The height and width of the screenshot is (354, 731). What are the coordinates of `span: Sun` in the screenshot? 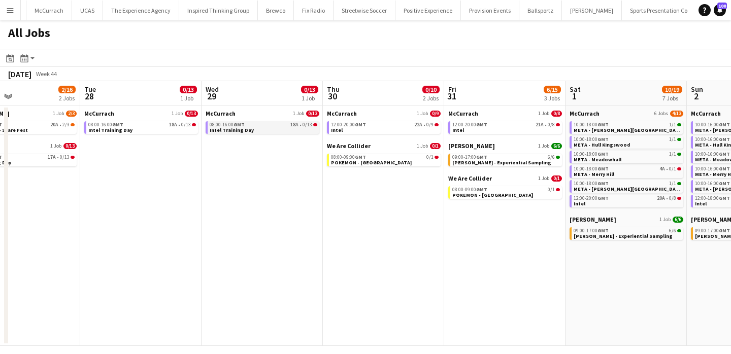 It's located at (697, 89).